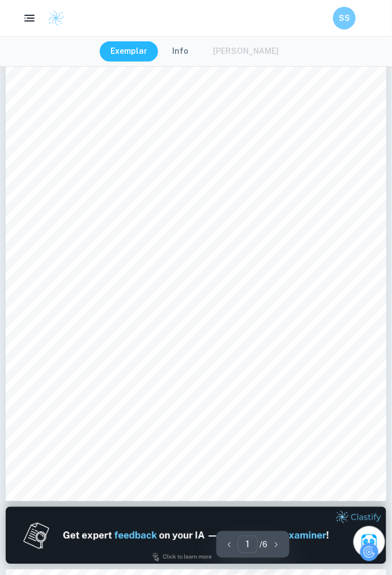 The image size is (392, 575). Describe the element at coordinates (56, 18) in the screenshot. I see `img: Clastify logo` at that location.